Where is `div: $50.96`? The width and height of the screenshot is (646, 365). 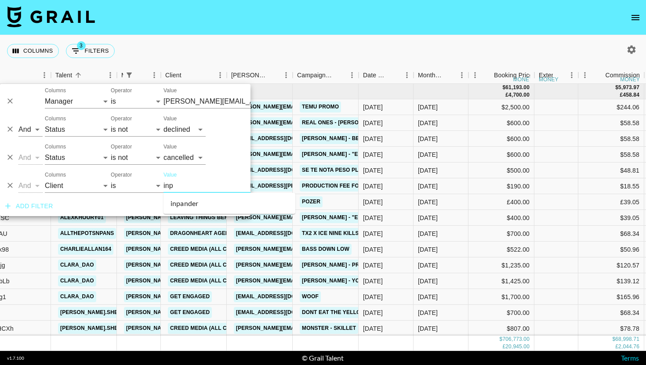
div: $50.96 is located at coordinates (611, 250).